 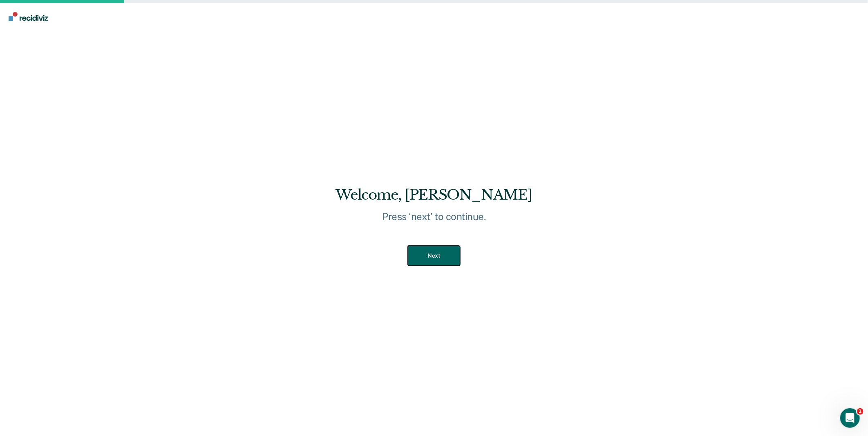 I want to click on img: Recidiviz, so click(x=28, y=16).